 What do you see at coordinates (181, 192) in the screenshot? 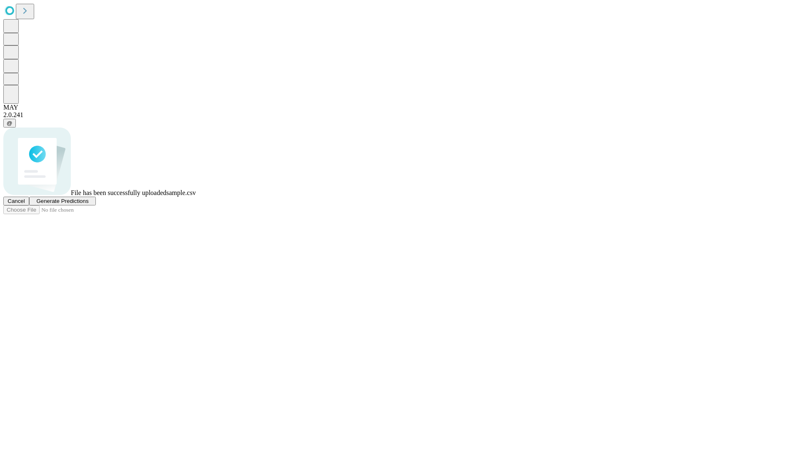
I see `span: sample.csv` at bounding box center [181, 192].